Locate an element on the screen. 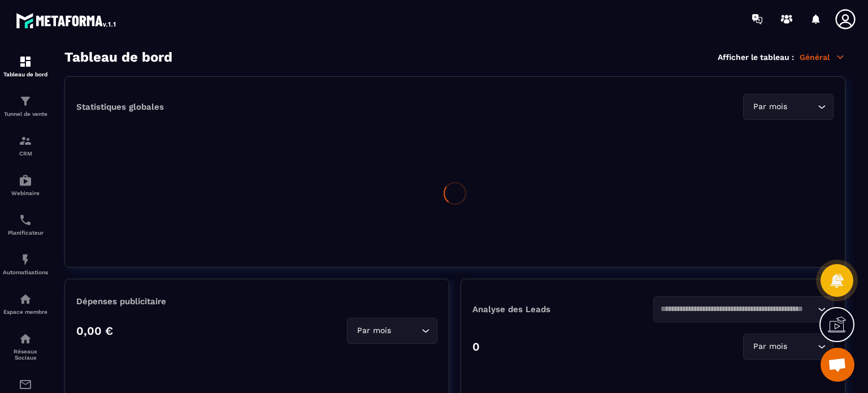 This screenshot has width=868, height=393. img: email is located at coordinates (25, 385).